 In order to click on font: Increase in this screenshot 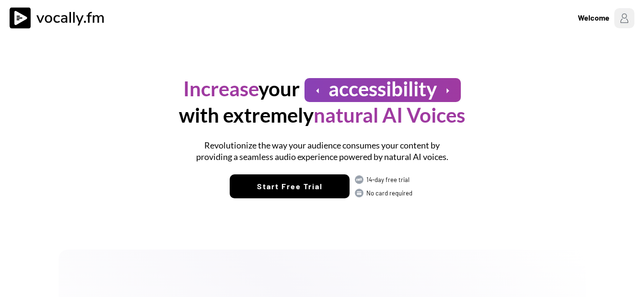, I will do `click(221, 89)`.